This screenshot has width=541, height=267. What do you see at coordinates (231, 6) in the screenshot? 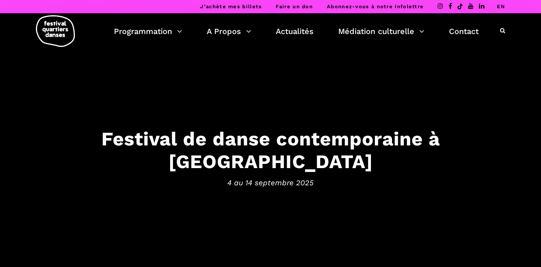
I see `a: J’achète mes billets` at bounding box center [231, 6].